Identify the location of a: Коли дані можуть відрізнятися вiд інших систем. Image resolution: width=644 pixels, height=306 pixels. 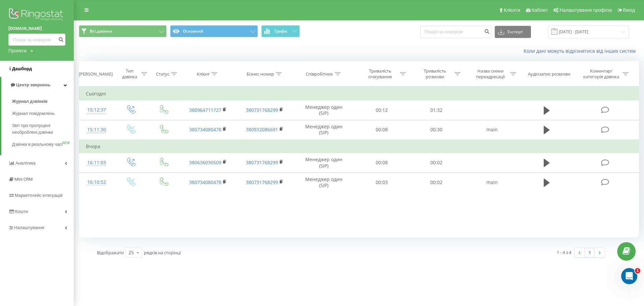
(582, 50).